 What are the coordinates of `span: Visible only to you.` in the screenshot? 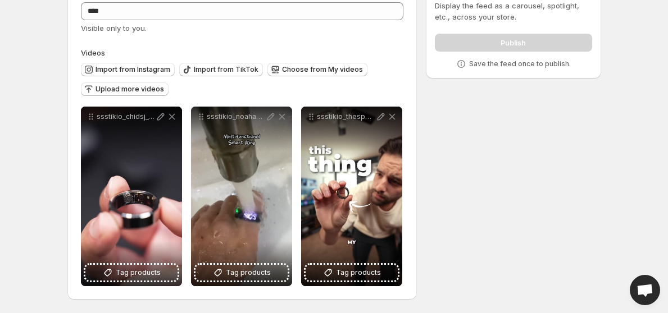 It's located at (113, 28).